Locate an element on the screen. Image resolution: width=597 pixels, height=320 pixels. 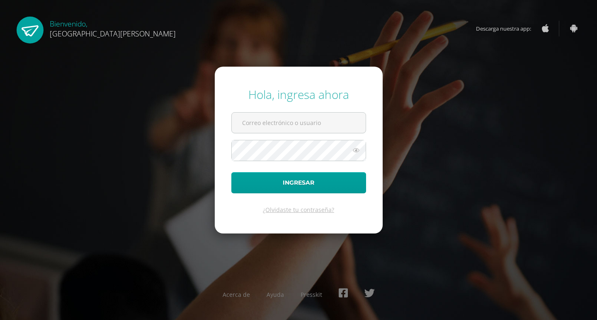
span: Descarga nuestra app: is located at coordinates (507, 29).